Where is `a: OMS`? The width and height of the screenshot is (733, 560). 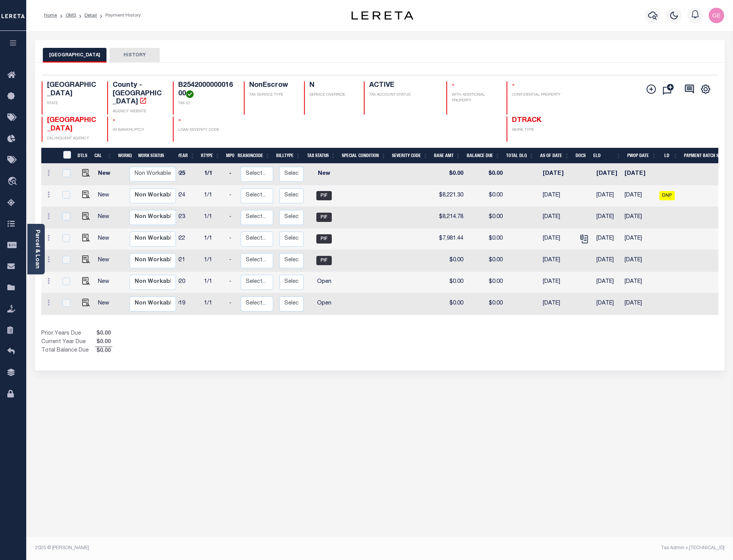
a: OMS is located at coordinates (71, 15).